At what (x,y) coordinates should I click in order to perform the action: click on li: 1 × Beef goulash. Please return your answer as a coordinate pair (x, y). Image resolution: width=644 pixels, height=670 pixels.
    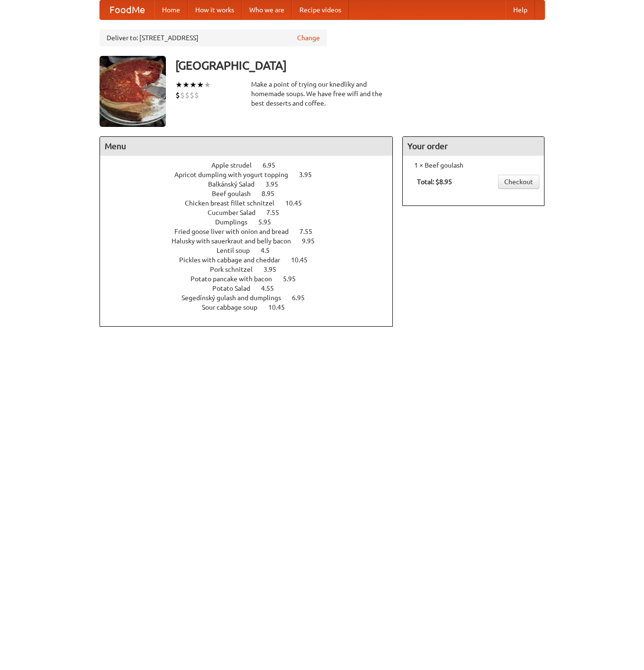
    Looking at the image, I should click on (473, 166).